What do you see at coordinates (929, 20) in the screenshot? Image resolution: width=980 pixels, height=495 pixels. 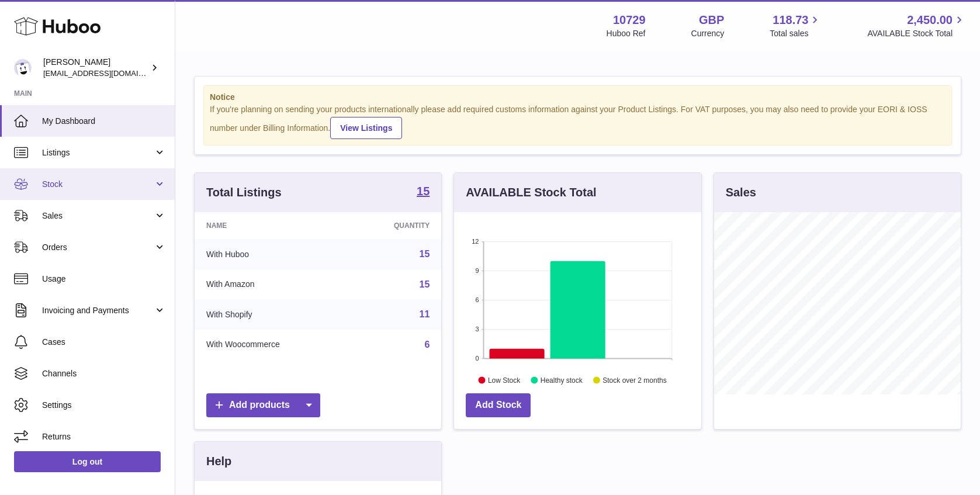 I see `span: 2,450.00` at bounding box center [929, 20].